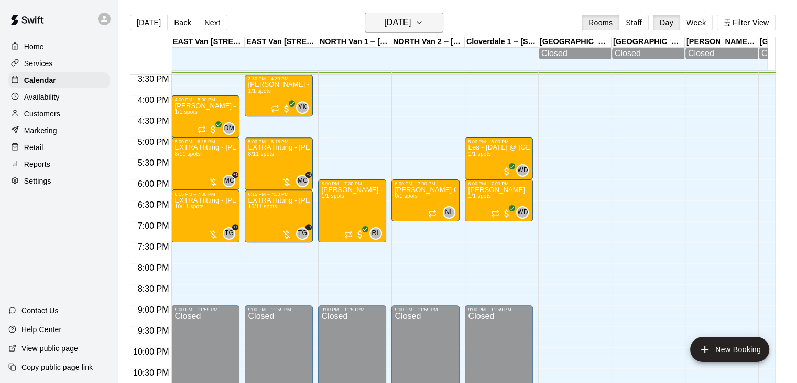  Describe the element at coordinates (59, 131) in the screenshot. I see `div: Marketing` at that location.